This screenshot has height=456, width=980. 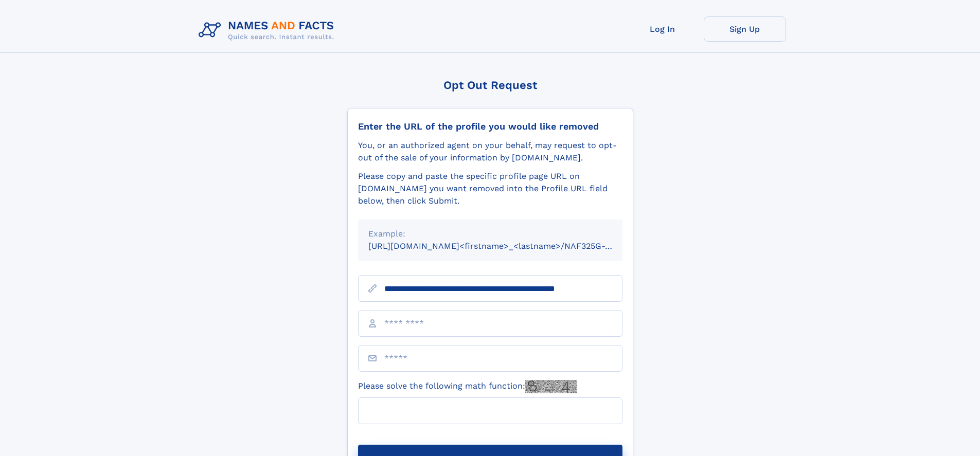 What do you see at coordinates (268, 30) in the screenshot?
I see `img: Logo Names and Facts` at bounding box center [268, 30].